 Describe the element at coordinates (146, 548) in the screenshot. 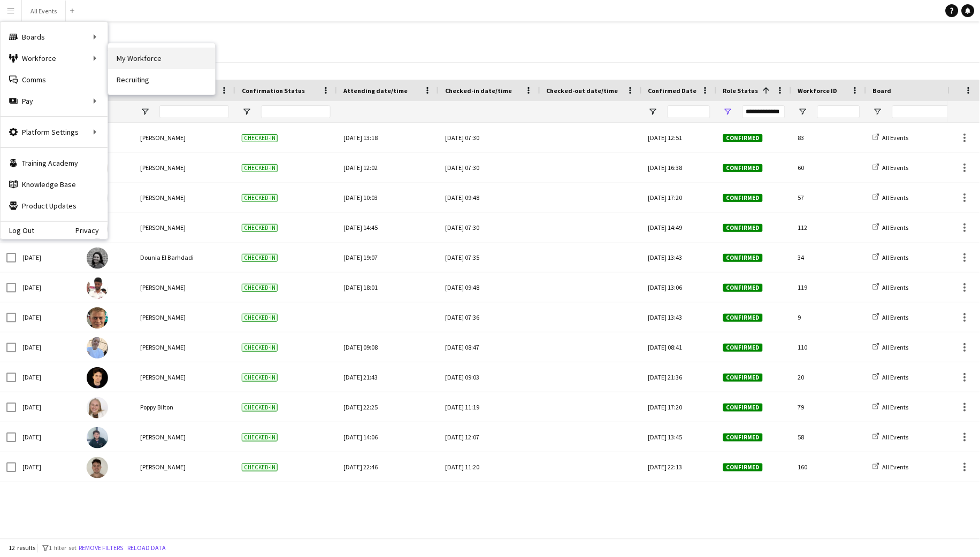

I see `button: Reload data` at that location.